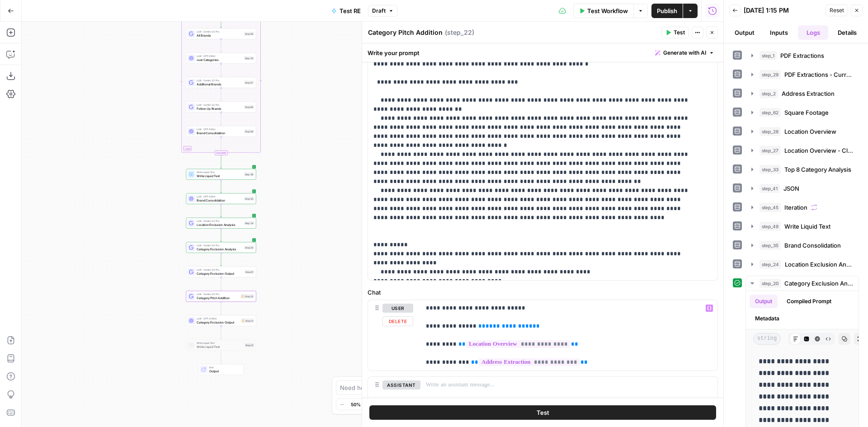  What do you see at coordinates (350, 11) in the screenshot?
I see `span: Test RE` at bounding box center [350, 11].